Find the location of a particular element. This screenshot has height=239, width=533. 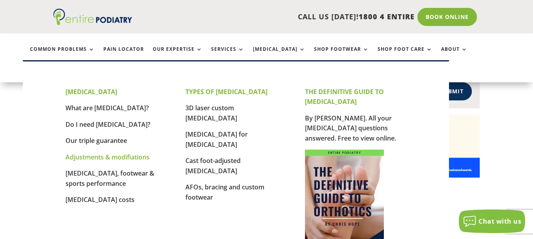

a: Our triple guarantee is located at coordinates (96, 141).